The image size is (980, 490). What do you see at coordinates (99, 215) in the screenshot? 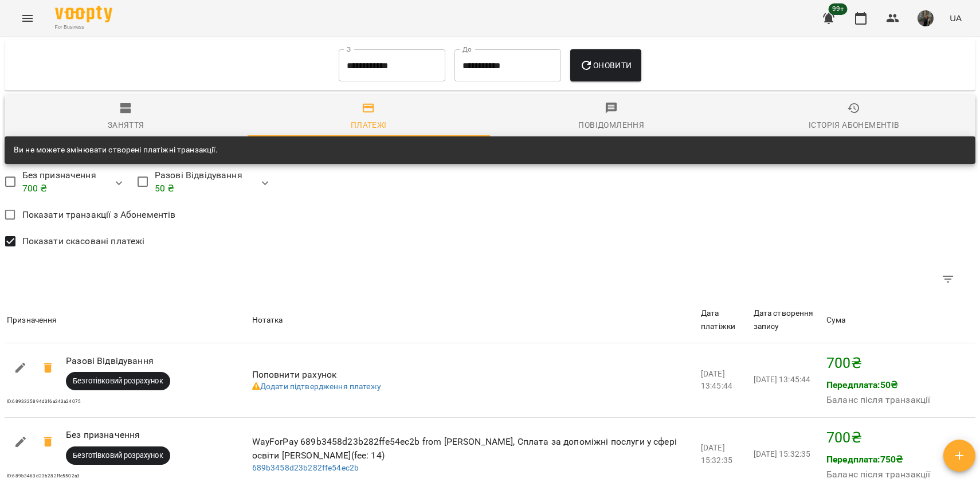
I see `span: Показати транзакції з Абонементів` at bounding box center [99, 215].